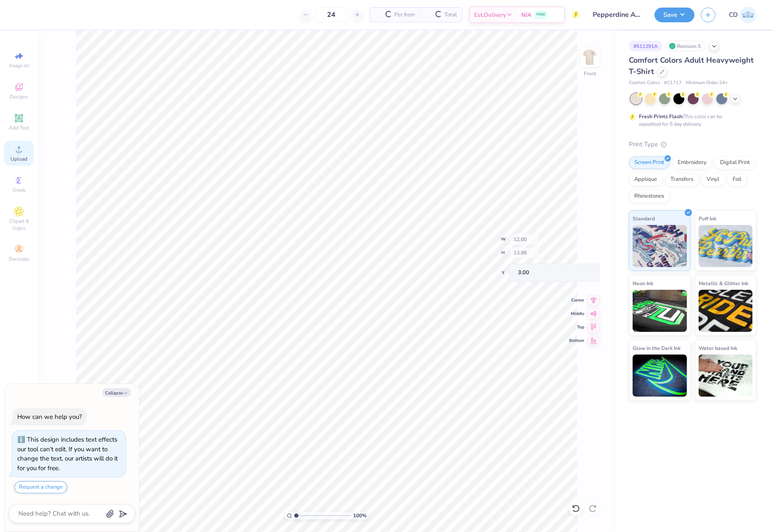 This screenshot has height=532, width=773. What do you see at coordinates (724, 283) in the screenshot?
I see `span: Metallic & Glitter Ink` at bounding box center [724, 283].